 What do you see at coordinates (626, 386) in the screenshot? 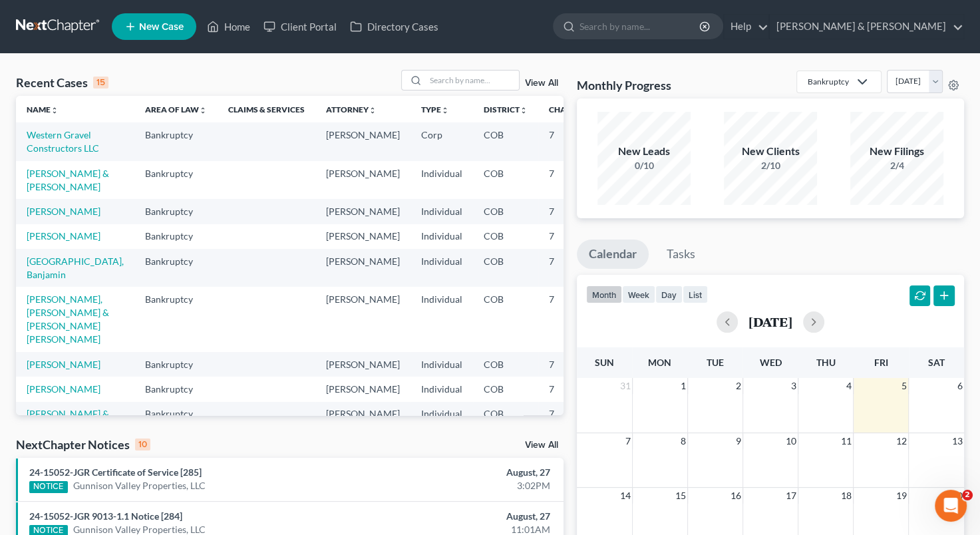
I see `span: 31` at bounding box center [626, 386].